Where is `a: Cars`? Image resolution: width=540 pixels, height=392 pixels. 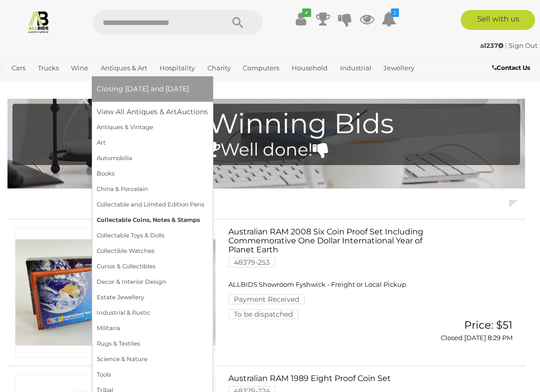 a: Cars is located at coordinates (19, 68).